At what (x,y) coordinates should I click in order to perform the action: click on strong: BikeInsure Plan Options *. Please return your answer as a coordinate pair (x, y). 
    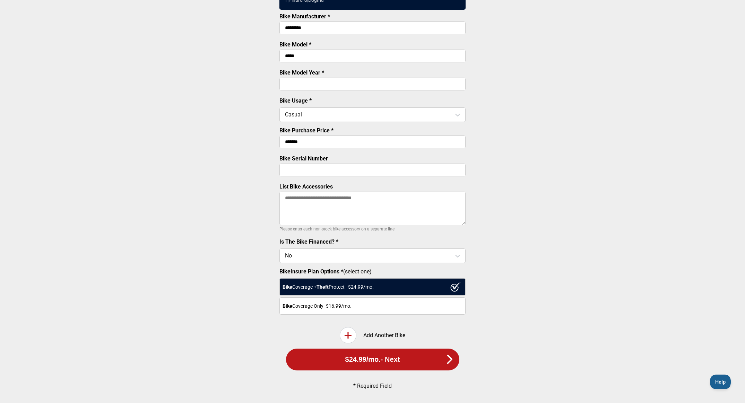
    Looking at the image, I should click on (311, 272).